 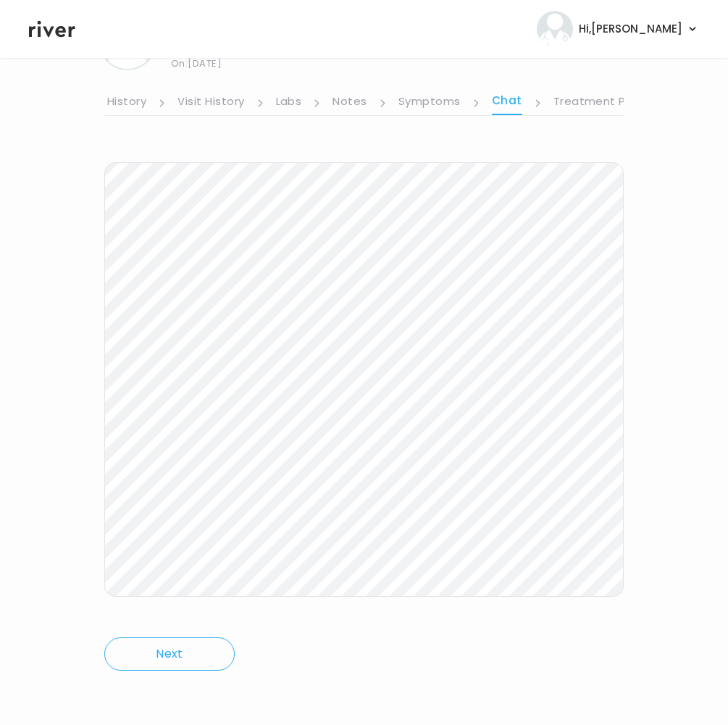 What do you see at coordinates (349, 103) in the screenshot?
I see `a: Notes` at bounding box center [349, 103].